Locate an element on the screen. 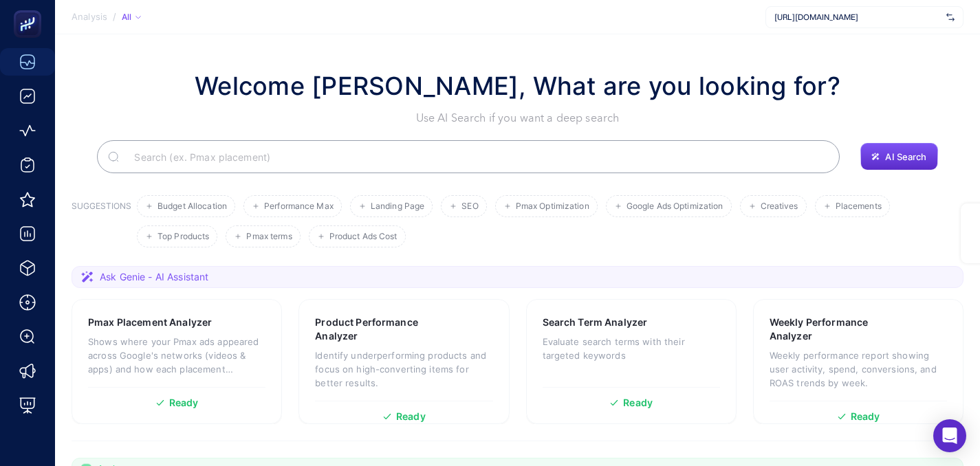 This screenshot has height=466, width=980. input: Search is located at coordinates (476, 157).